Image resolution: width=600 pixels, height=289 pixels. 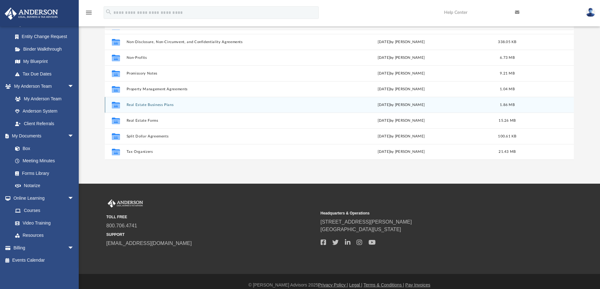 I want to click on a: Binder Walkthrough, so click(x=46, y=49).